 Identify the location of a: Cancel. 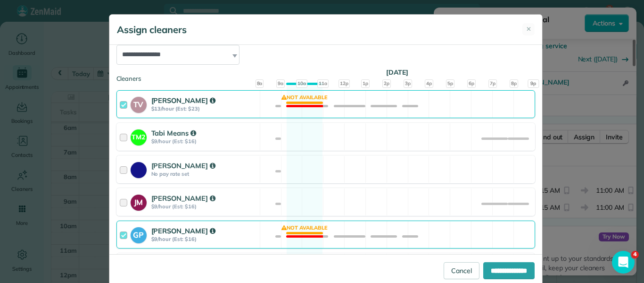
(462, 271).